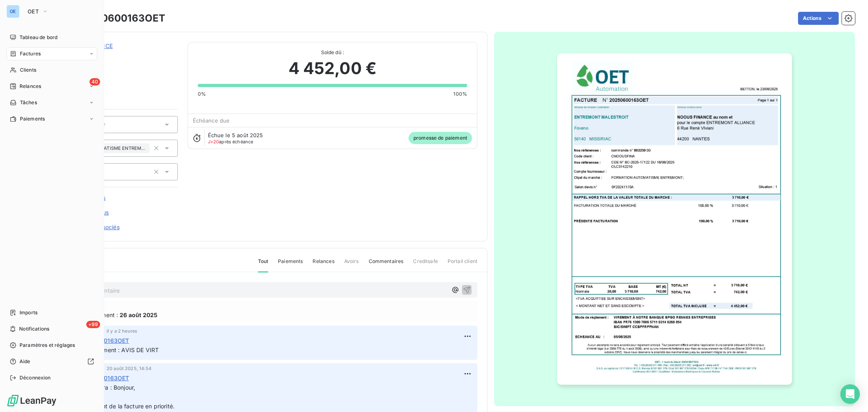  What do you see at coordinates (202, 94) in the screenshot?
I see `span: 0%` at bounding box center [202, 94].